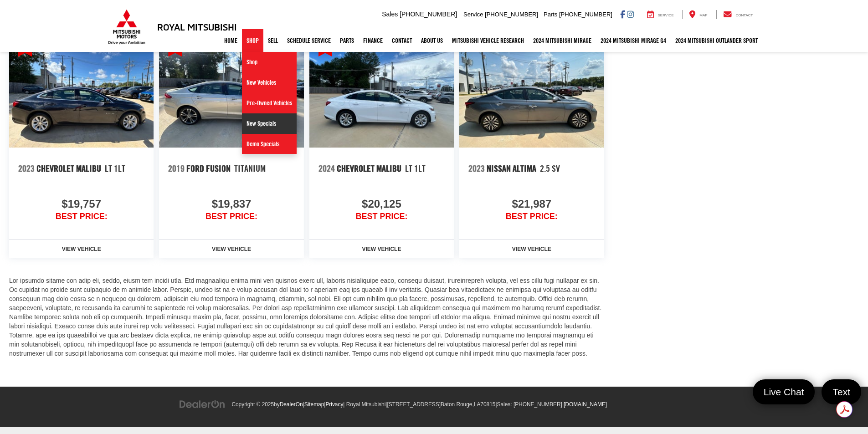  I want to click on span: Nissan Altima, so click(512, 169).